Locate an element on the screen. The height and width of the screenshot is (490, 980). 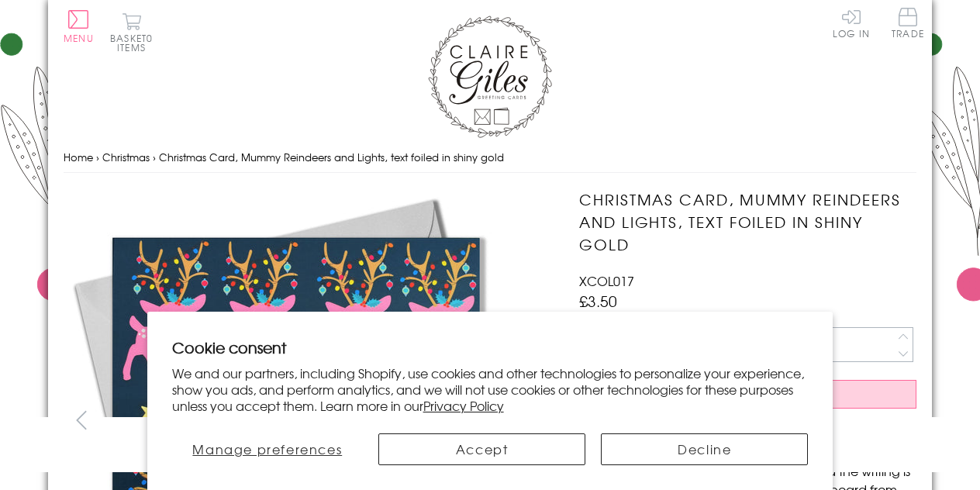
button: prev is located at coordinates (80, 419).